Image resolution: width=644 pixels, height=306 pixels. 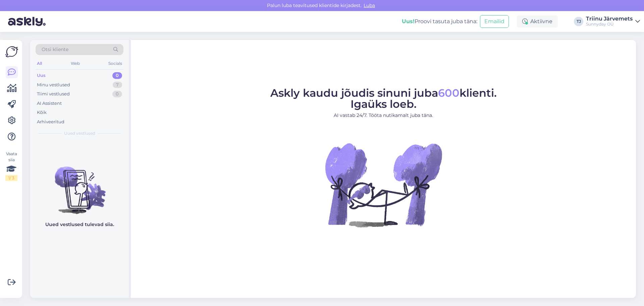 I want to click on div: Aktiivne, so click(x=537, y=22).